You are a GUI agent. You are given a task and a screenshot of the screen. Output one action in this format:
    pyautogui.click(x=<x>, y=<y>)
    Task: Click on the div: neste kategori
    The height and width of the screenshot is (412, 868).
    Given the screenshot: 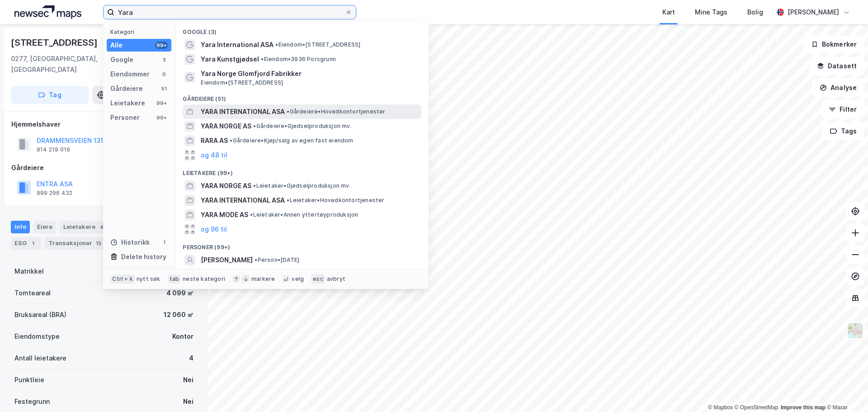 What is the action you would take?
    pyautogui.click(x=204, y=279)
    